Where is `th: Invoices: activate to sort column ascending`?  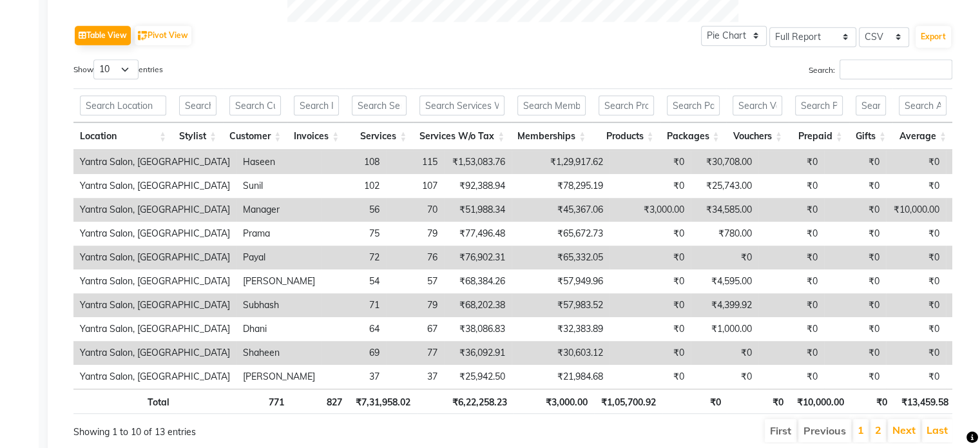 th: Invoices: activate to sort column ascending is located at coordinates (317, 136).